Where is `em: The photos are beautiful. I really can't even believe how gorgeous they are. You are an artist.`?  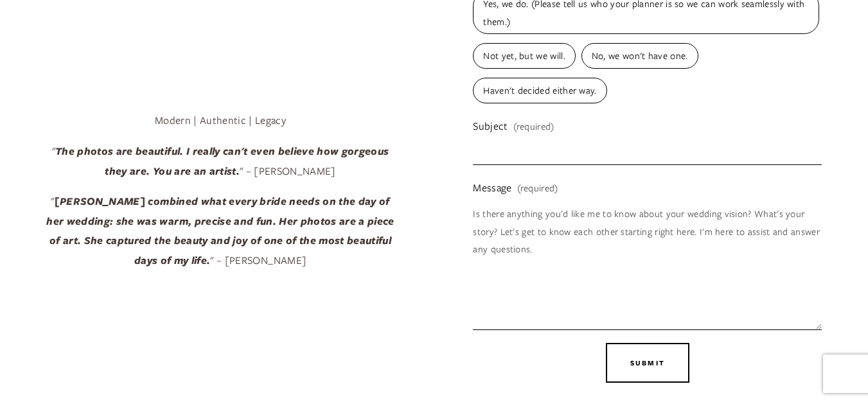
em: The photos are beautiful. I really can't even believe how gorgeous they are. You are an artist. is located at coordinates (224, 160).